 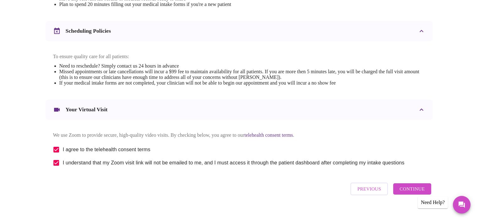 I want to click on h3: Your Virtual Visit, so click(x=87, y=109).